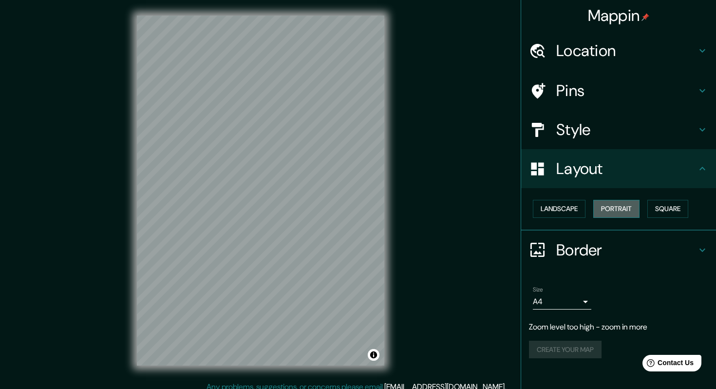 The image size is (716, 389). I want to click on div: Layout, so click(619, 169).